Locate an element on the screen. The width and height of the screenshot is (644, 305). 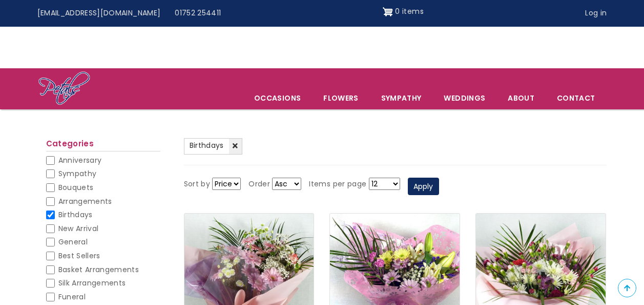
a: Flowers is located at coordinates (340, 98).